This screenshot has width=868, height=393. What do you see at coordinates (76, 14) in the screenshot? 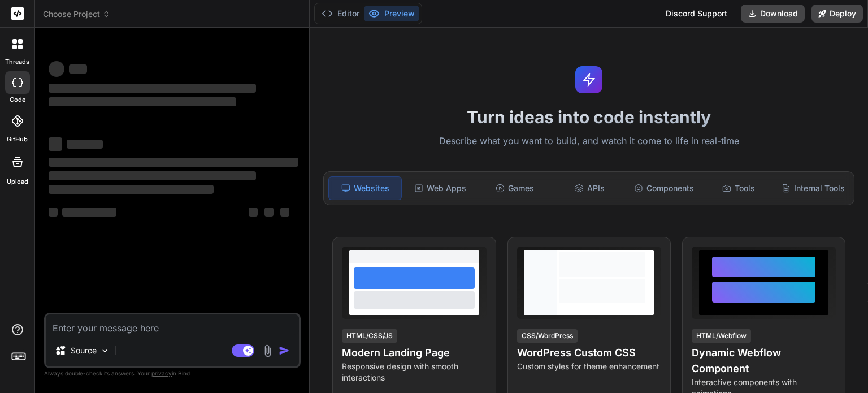
I see `span: Choose Project` at bounding box center [76, 14].